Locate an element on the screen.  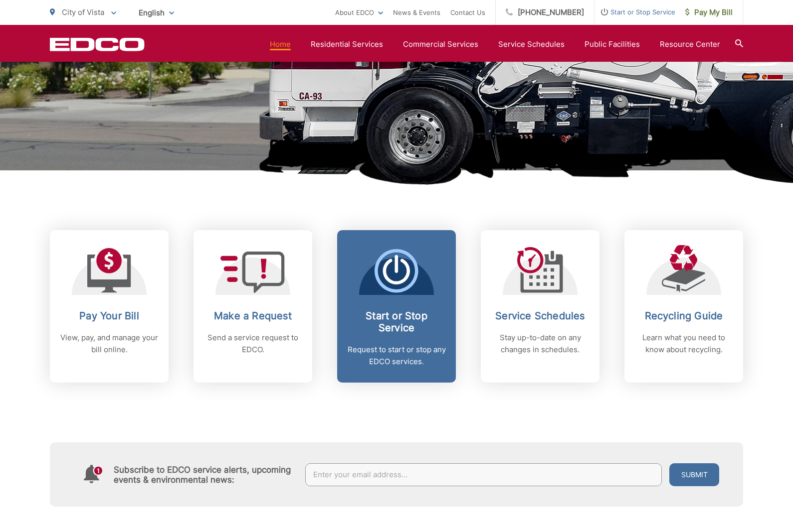
span: Pay My Bill is located at coordinates (709, 12).